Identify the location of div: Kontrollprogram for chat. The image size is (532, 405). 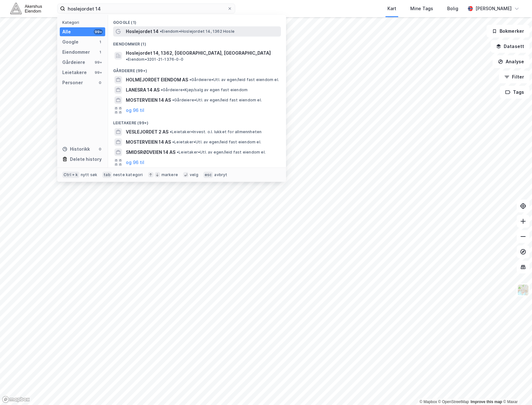
(516, 390).